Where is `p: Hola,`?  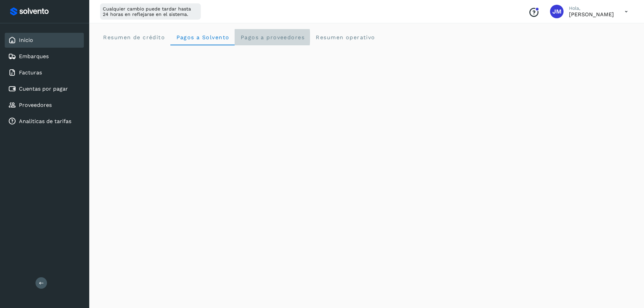 p: Hola, is located at coordinates (592, 8).